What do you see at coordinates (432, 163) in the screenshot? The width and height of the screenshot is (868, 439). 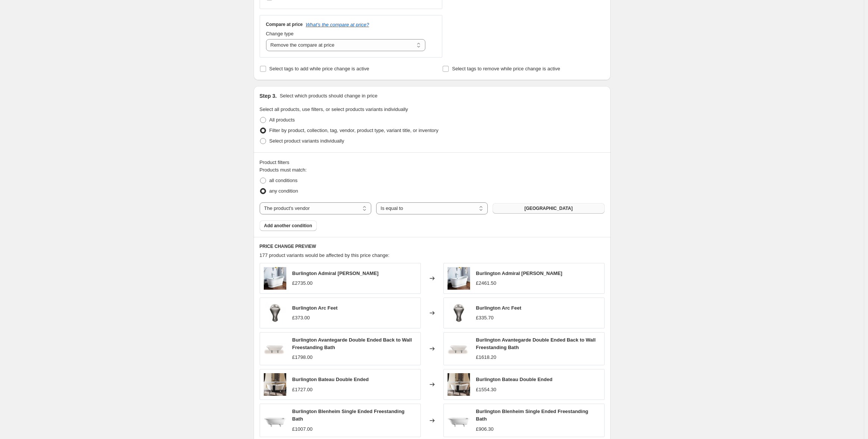 I see `div: Product filters` at bounding box center [432, 163].